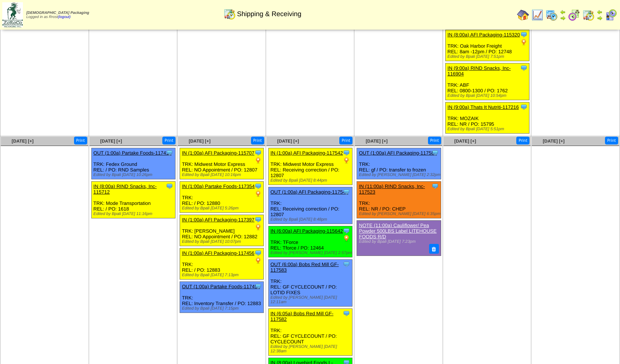 The height and width of the screenshot is (364, 620). What do you see at coordinates (310, 167) in the screenshot?
I see `div: TRK: Midwest Motor Express REL: Receiving correction / PO: 12807` at bounding box center [310, 167].